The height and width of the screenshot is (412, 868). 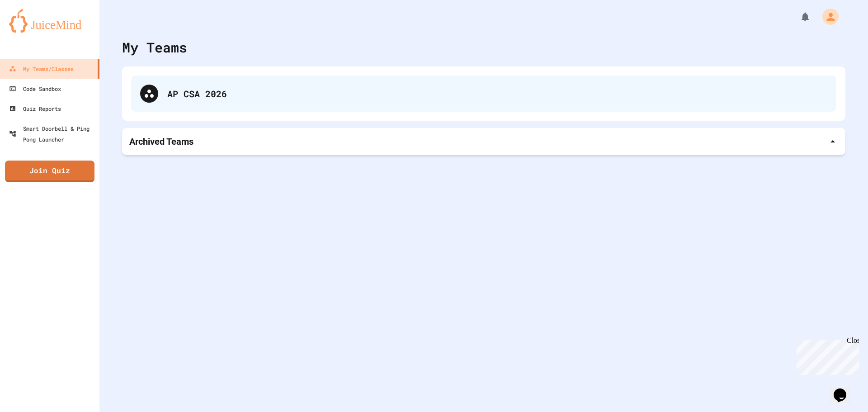 I want to click on div: Chat with us now!Close, so click(x=33, y=30).